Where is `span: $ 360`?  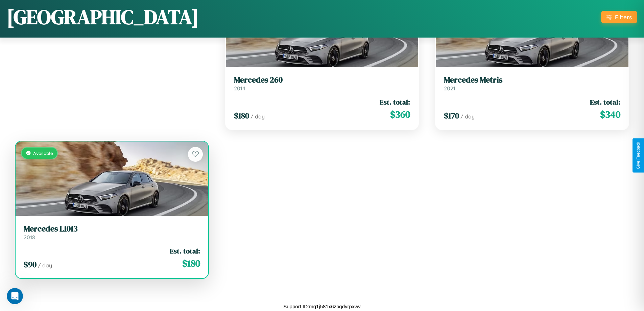 span: $ 360 is located at coordinates (400, 115).